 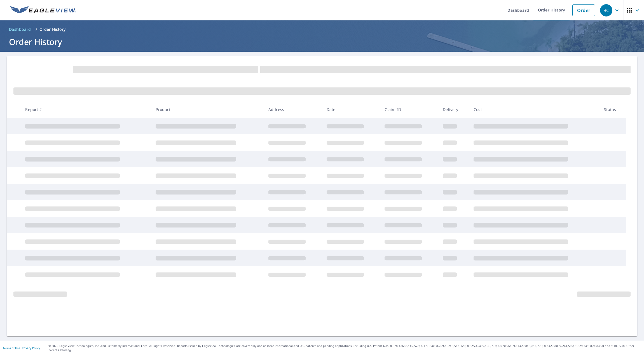 I want to click on p: © 2025 Eagle View Technologies, Inc. and Pictometry International Corp. All Rights Reserved. Repo..., so click(x=345, y=348).